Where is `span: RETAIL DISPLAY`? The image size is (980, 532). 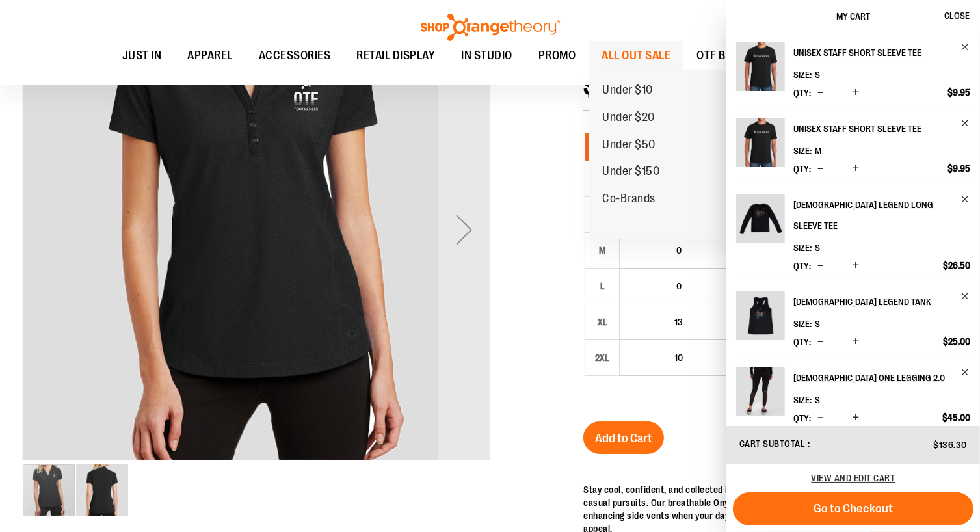
span: RETAIL DISPLAY is located at coordinates (395, 55).